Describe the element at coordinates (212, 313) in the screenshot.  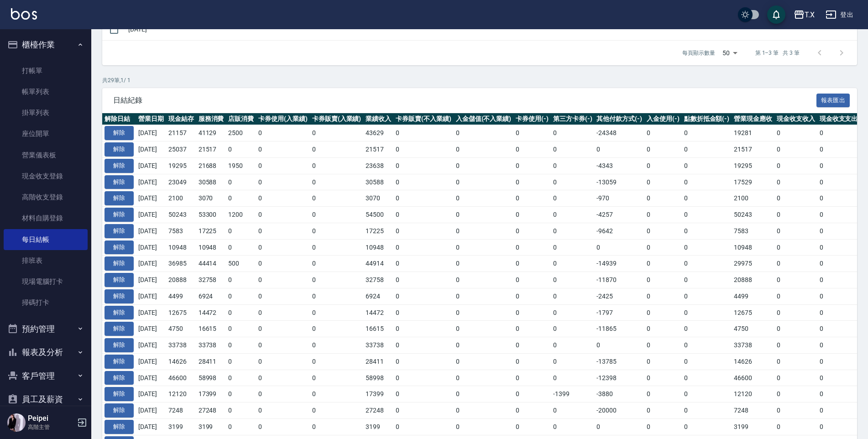
I see `td: 14472` at that location.